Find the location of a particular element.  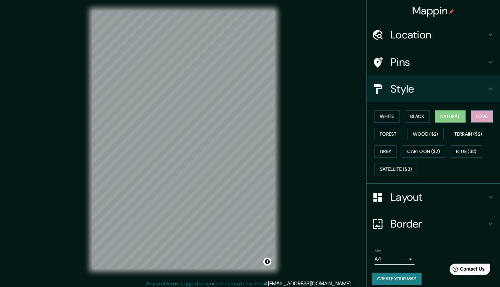

span: Contact Us is located at coordinates (32, 8).